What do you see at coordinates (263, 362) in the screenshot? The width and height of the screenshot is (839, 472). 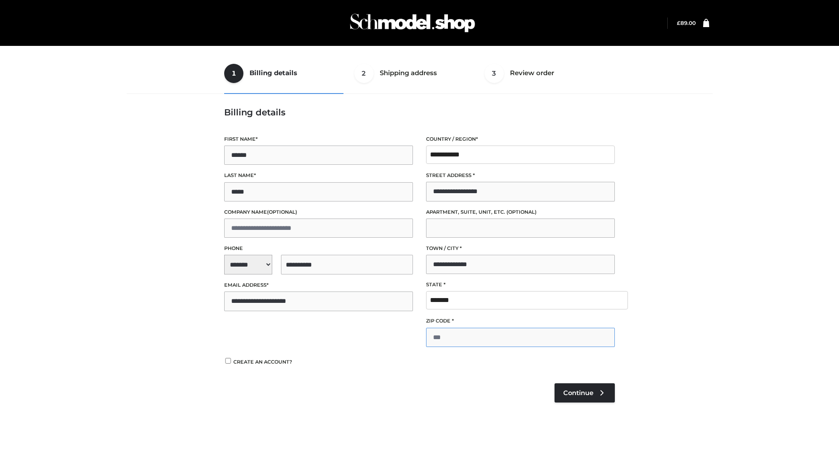 I see `span: Create an account?` at bounding box center [263, 362].